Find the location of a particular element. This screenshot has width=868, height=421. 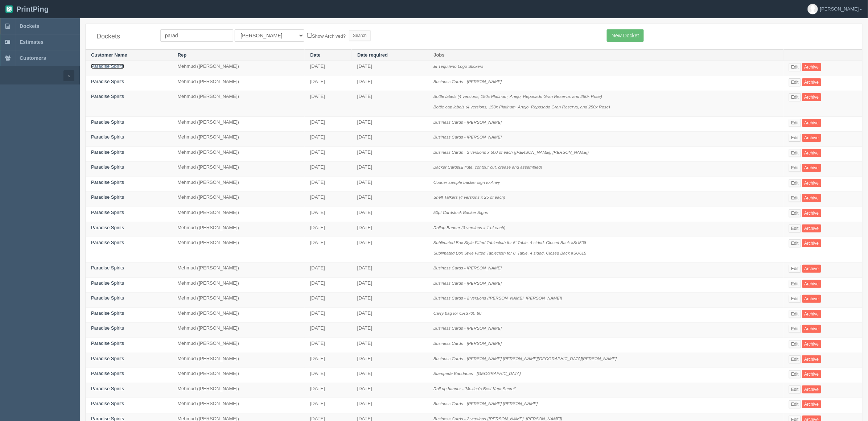

input: Customer Name is located at coordinates (196, 36).